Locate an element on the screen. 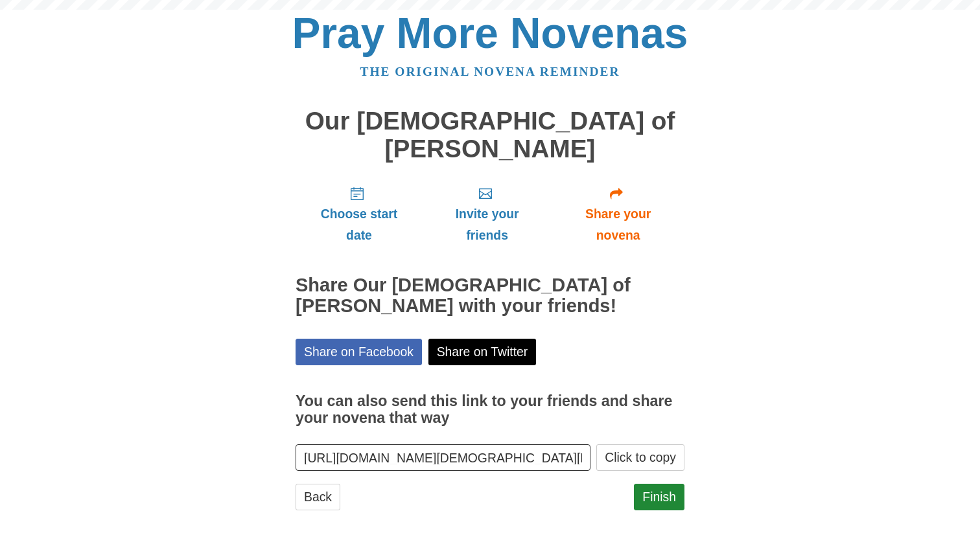 Image resolution: width=980 pixels, height=555 pixels. a: Finish is located at coordinates (659, 497).